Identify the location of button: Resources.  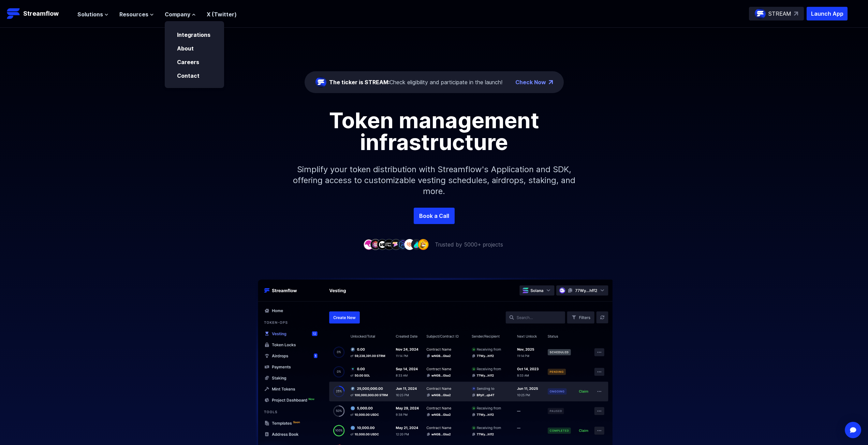
(137, 14).